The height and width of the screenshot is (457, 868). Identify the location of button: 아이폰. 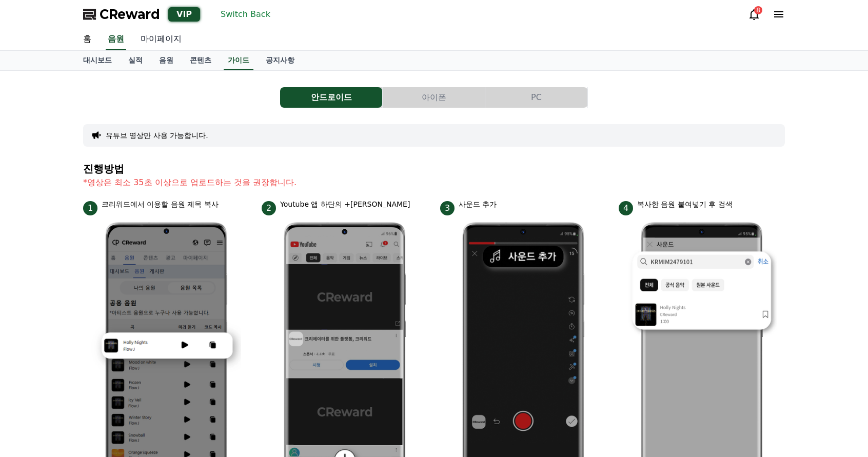
(434, 97).